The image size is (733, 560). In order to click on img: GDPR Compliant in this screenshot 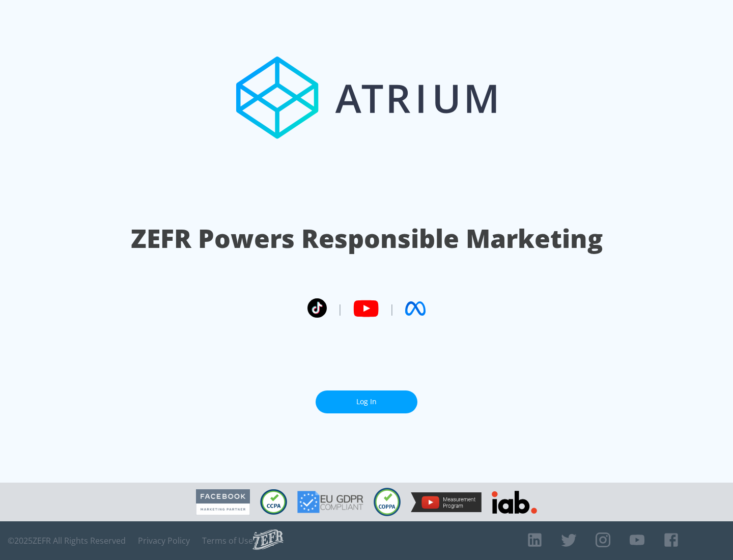, I will do `click(331, 502)`.